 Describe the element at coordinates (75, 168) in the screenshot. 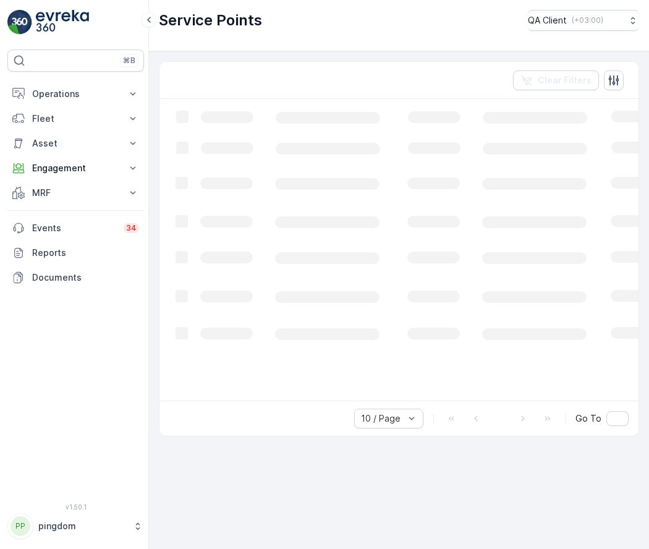

I see `p: Engagement` at that location.